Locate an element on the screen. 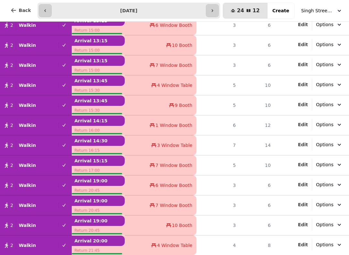 Image resolution: width=349 pixels, height=255 pixels. span: Back is located at coordinates (25, 10).